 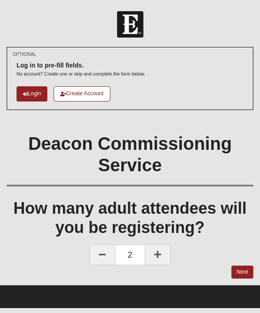 I want to click on h1: How many adult attendees will you be registering?, so click(x=130, y=218).